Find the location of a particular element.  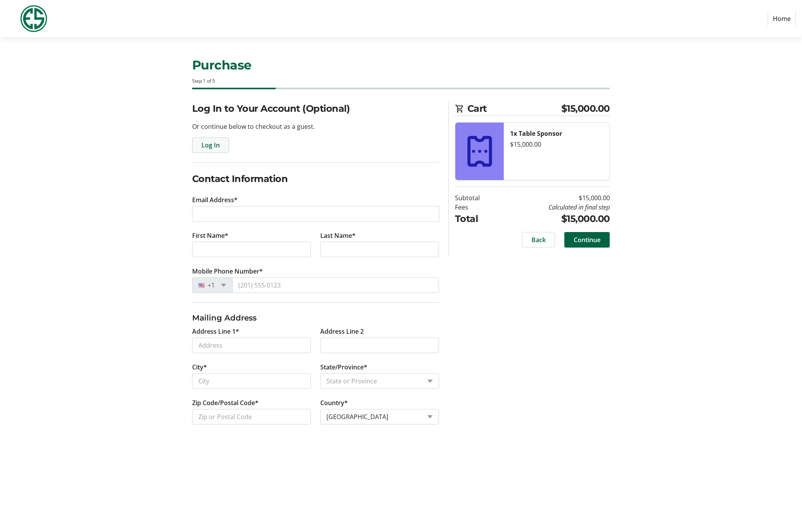

div: $15,000.00 is located at coordinates (557, 144).